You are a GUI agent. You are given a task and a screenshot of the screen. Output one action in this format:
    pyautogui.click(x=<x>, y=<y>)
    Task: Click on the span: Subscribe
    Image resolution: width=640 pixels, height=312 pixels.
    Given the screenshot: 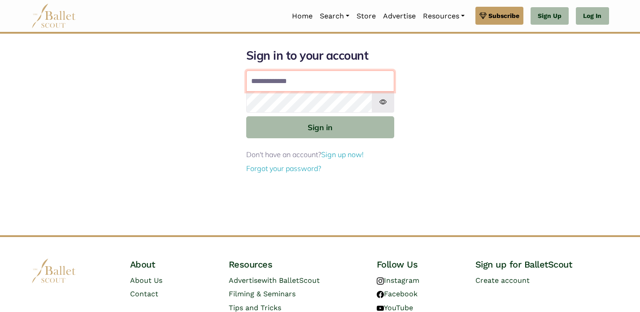 What is the action you would take?
    pyautogui.click(x=504, y=16)
    